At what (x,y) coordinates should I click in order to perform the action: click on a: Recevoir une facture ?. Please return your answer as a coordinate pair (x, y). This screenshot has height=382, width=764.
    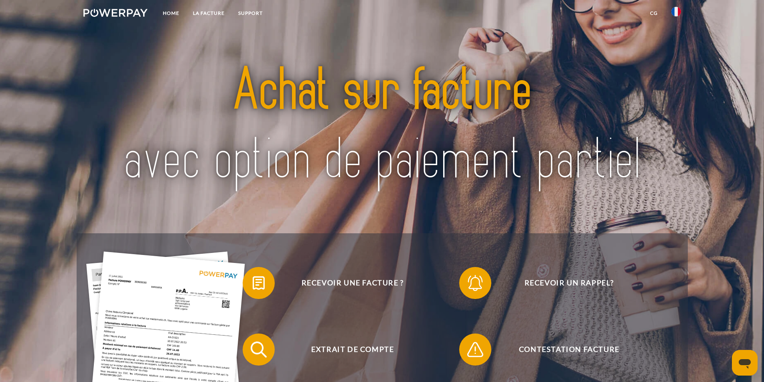
    Looking at the image, I should click on (347, 283).